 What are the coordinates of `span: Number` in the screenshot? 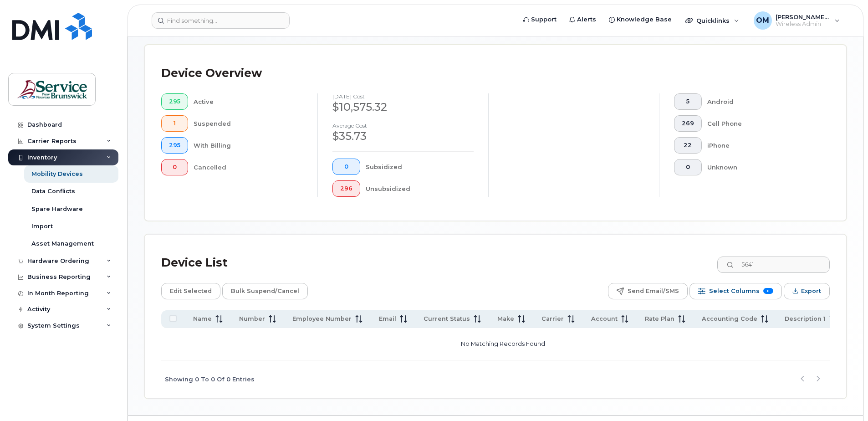 It's located at (252, 319).